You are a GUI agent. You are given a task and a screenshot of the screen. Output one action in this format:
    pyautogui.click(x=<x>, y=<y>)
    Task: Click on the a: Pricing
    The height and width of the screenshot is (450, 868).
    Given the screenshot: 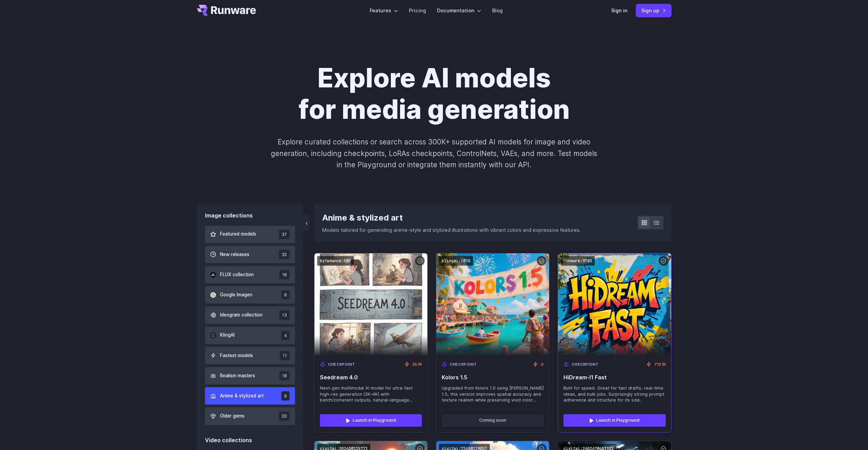 What is the action you would take?
    pyautogui.click(x=418, y=10)
    